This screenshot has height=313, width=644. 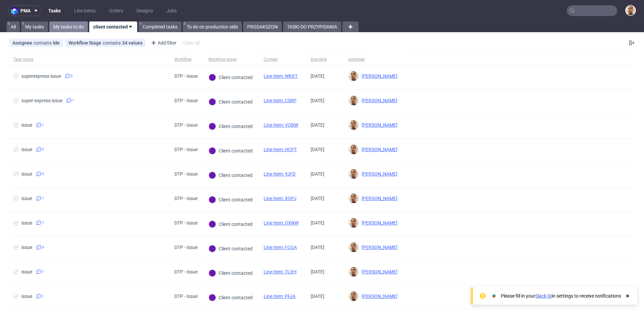 What do you see at coordinates (54, 11) in the screenshot?
I see `a: Tasks` at bounding box center [54, 11].